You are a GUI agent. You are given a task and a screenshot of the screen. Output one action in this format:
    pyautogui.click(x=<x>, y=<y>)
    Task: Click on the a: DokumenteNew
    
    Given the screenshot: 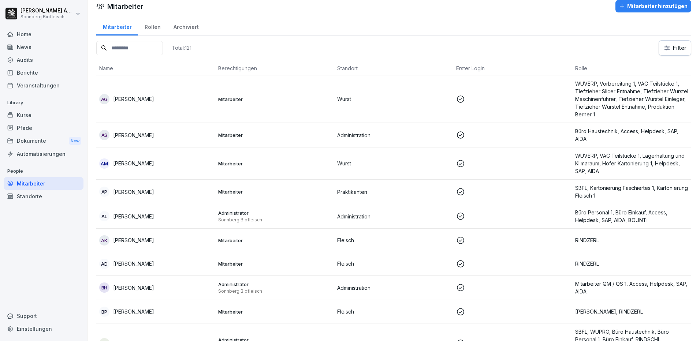 What is the action you would take?
    pyautogui.click(x=44, y=141)
    